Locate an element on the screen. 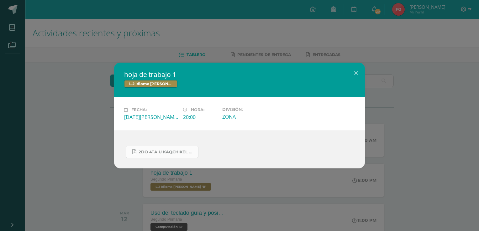 This screenshot has width=479, height=231. div: ZONA is located at coordinates (249, 117).